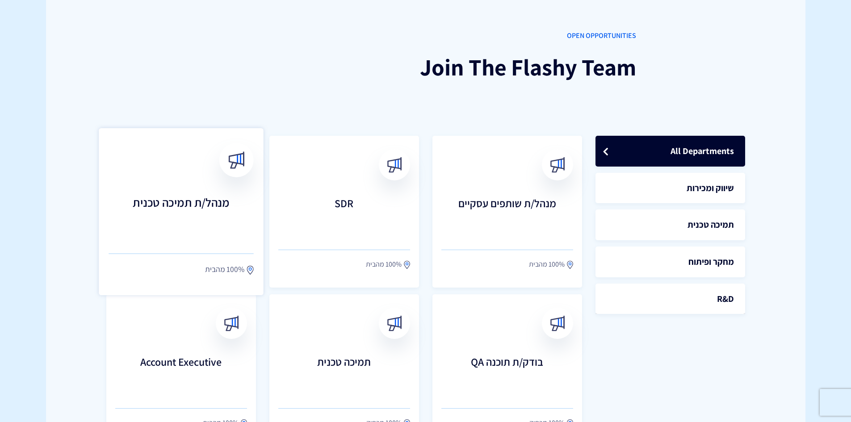  What do you see at coordinates (670, 299) in the screenshot?
I see `a: R&D` at bounding box center [670, 299].